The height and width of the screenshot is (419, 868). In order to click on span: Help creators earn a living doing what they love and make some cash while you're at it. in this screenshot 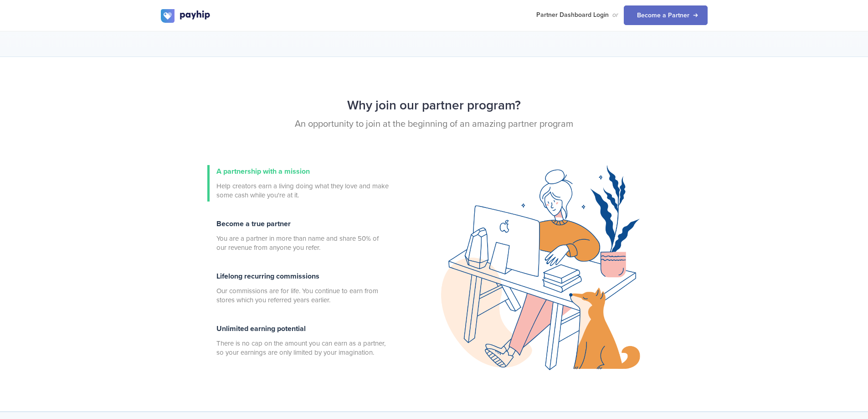, I will do `click(303, 190)`.